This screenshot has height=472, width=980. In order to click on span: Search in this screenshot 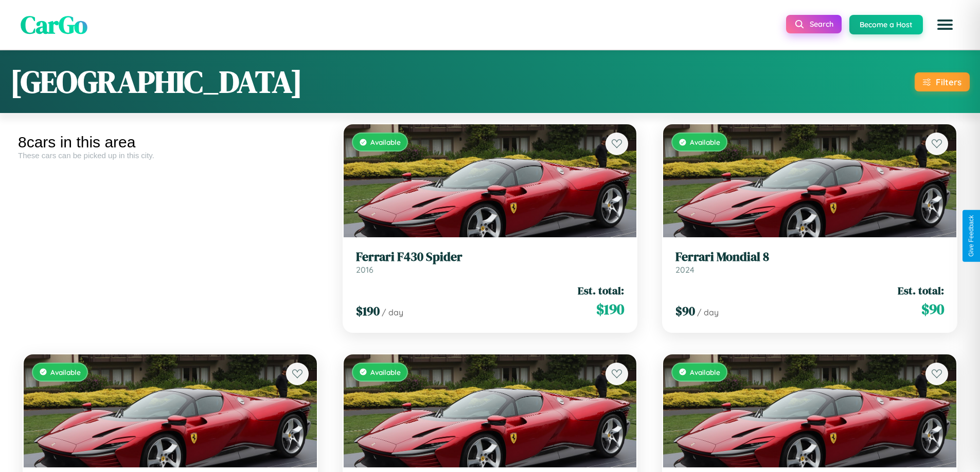, I will do `click(821, 24)`.